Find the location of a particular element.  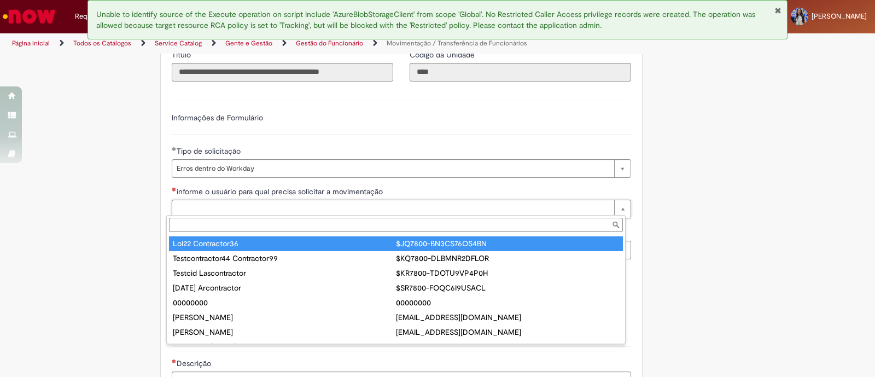

div: Testcontractor44 Contractor99 is located at coordinates (284, 258).